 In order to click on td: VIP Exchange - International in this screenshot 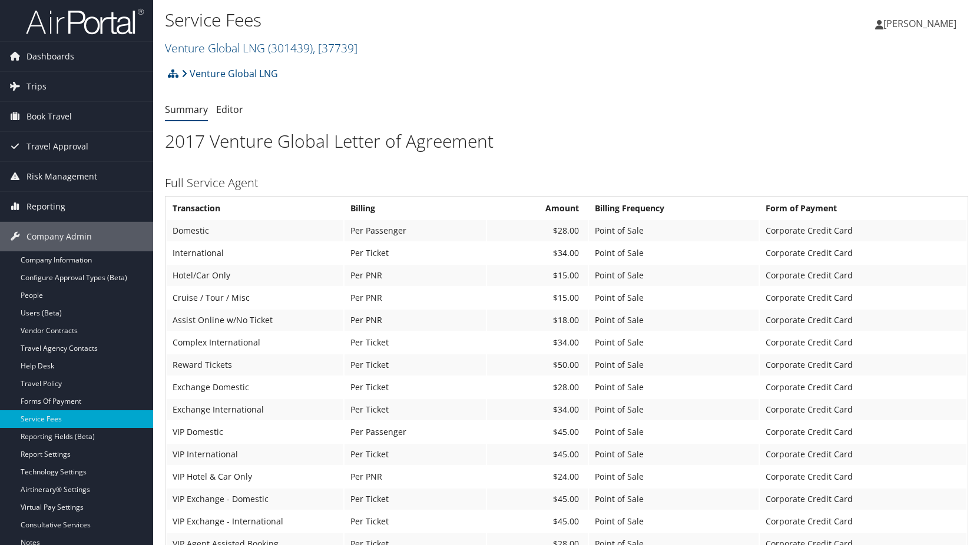, I will do `click(255, 521)`.